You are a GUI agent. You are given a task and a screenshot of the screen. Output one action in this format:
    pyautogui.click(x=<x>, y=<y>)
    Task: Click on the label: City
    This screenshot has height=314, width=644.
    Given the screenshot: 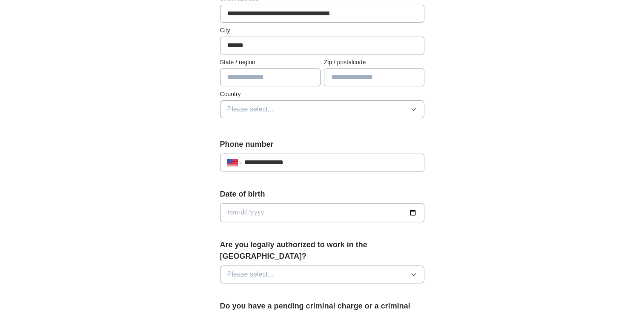 What is the action you would take?
    pyautogui.click(x=322, y=30)
    